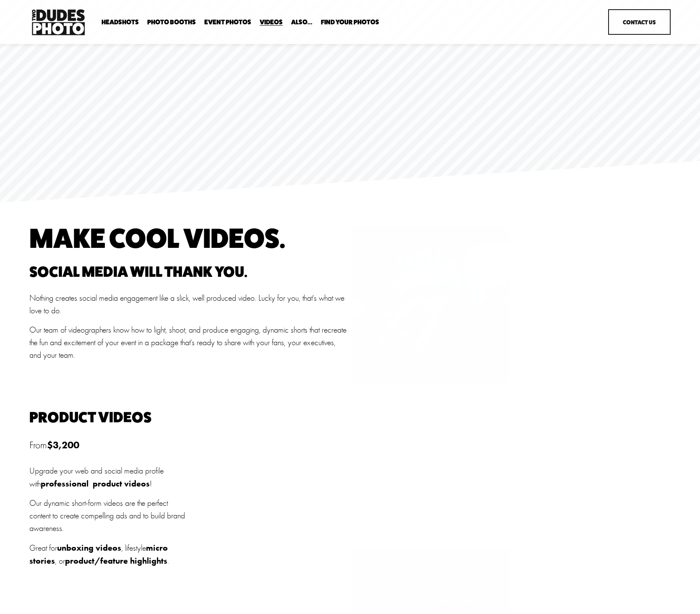 The height and width of the screenshot is (614, 700). Describe the element at coordinates (301, 22) in the screenshot. I see `span: Also...` at that location.